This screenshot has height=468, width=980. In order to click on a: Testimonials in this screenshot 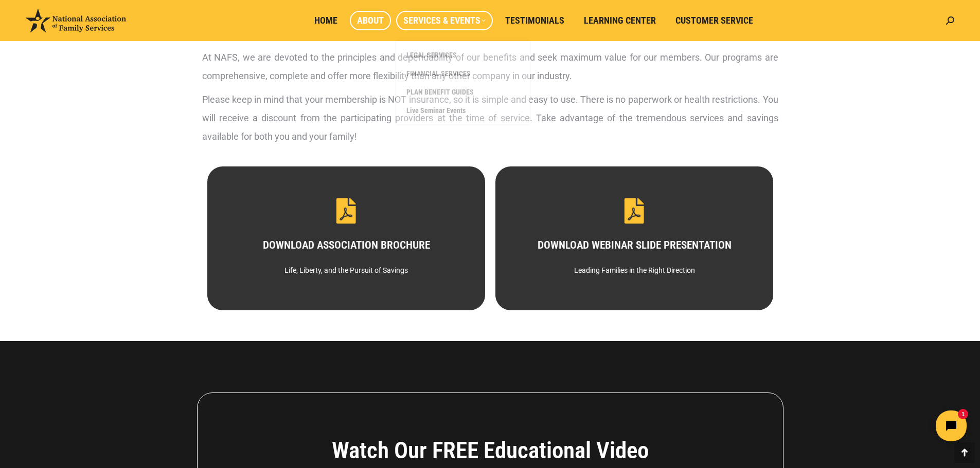, I will do `click(534, 20)`.